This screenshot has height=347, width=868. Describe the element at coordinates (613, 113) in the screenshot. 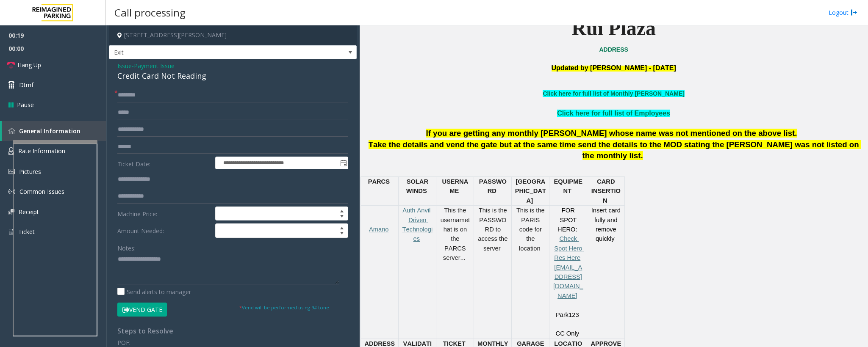

I see `a: Click here for full list of Employees` at that location.